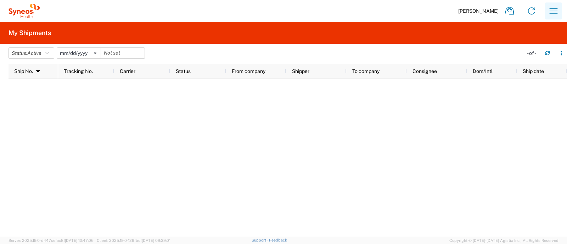 The image size is (567, 244). I want to click on span: Server: 2025.19.0-d447cefac8f, so click(51, 241).